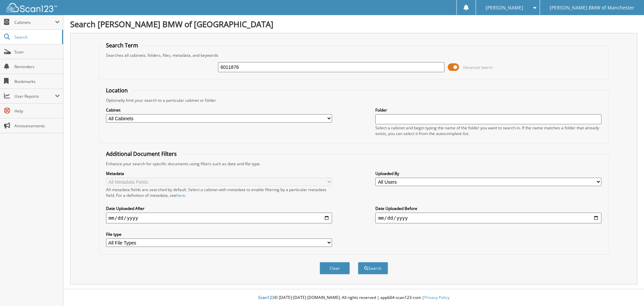  I want to click on a: here, so click(181, 196).